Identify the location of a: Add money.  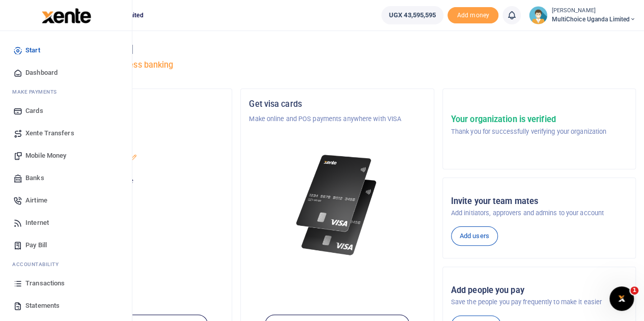
(472, 15).